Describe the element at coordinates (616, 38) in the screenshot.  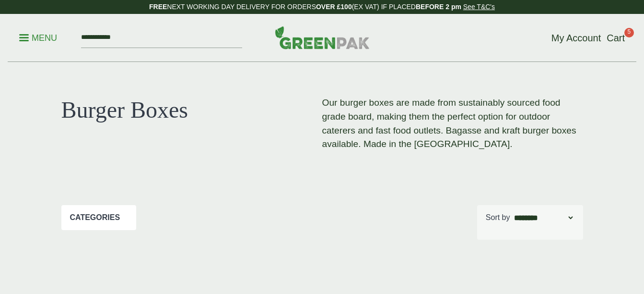
I see `span: Cart` at that location.